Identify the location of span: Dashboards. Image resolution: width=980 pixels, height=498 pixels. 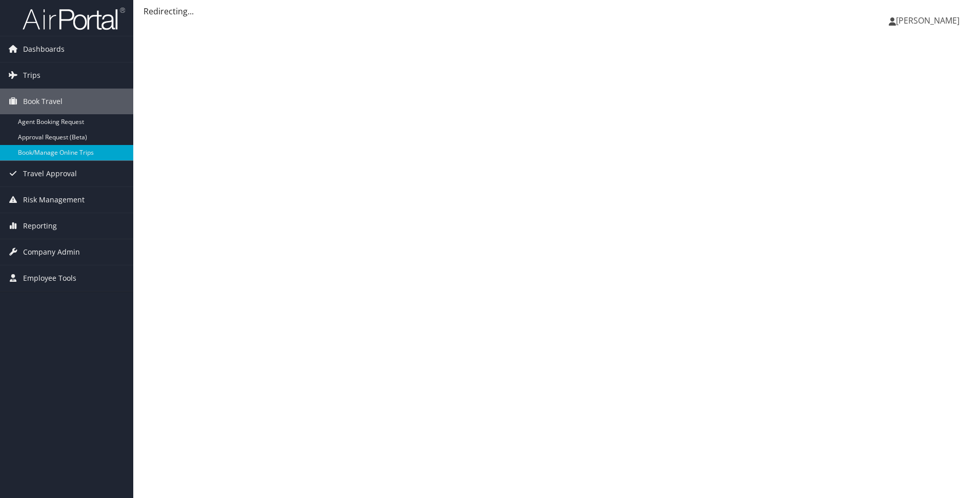
(44, 49).